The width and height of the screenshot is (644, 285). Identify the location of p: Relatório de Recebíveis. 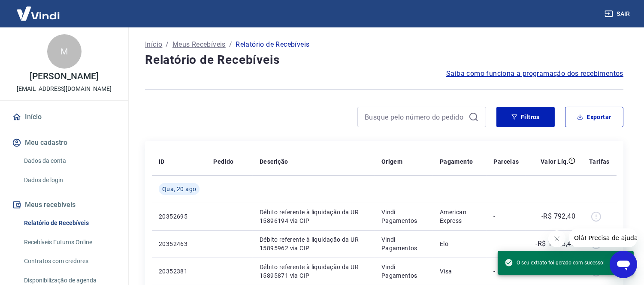
(272, 45).